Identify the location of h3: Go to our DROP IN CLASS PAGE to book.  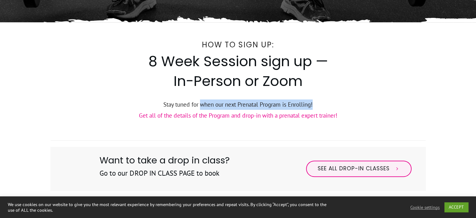
(165, 177).